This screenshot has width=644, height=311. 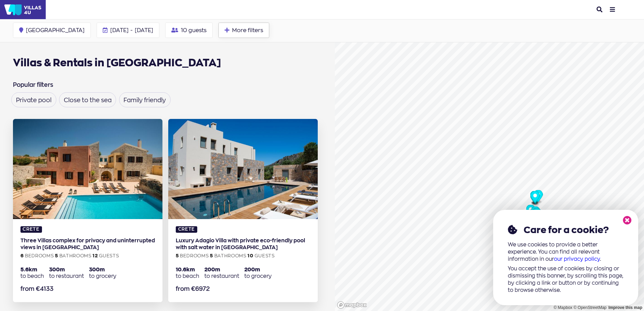 I want to click on a: Mapbox, so click(x=563, y=308).